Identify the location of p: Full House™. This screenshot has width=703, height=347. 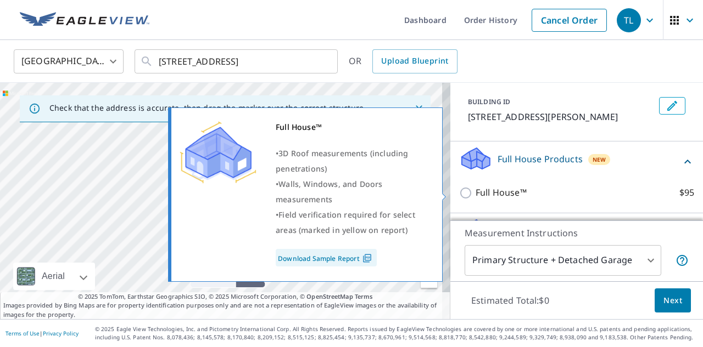
(501, 193).